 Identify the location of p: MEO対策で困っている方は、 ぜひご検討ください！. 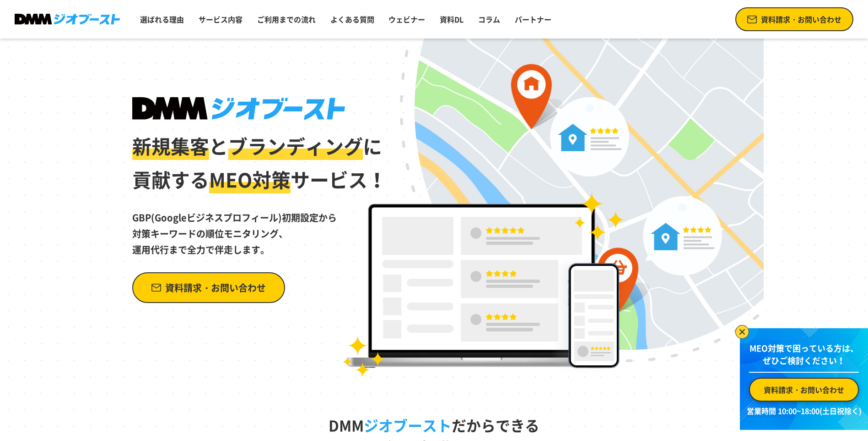
(804, 357).